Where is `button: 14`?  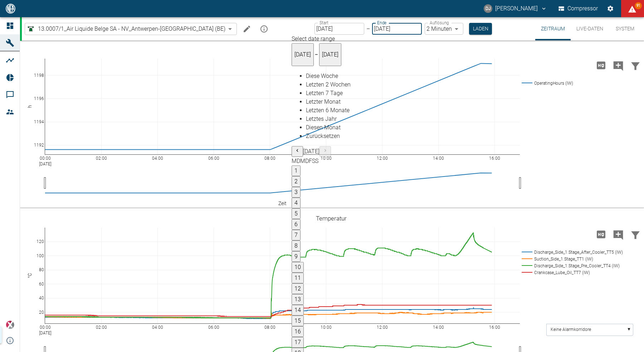
button: 14 is located at coordinates (298, 310).